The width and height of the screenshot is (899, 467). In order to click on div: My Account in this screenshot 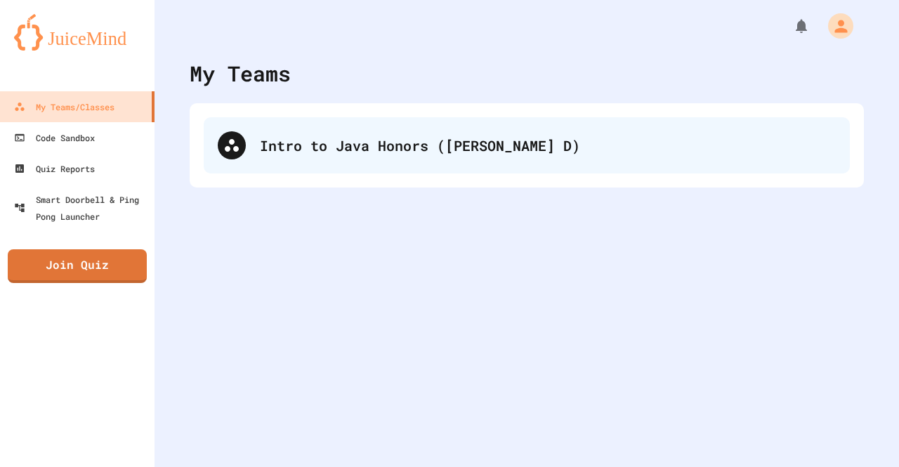, I will do `click(835, 26)`.